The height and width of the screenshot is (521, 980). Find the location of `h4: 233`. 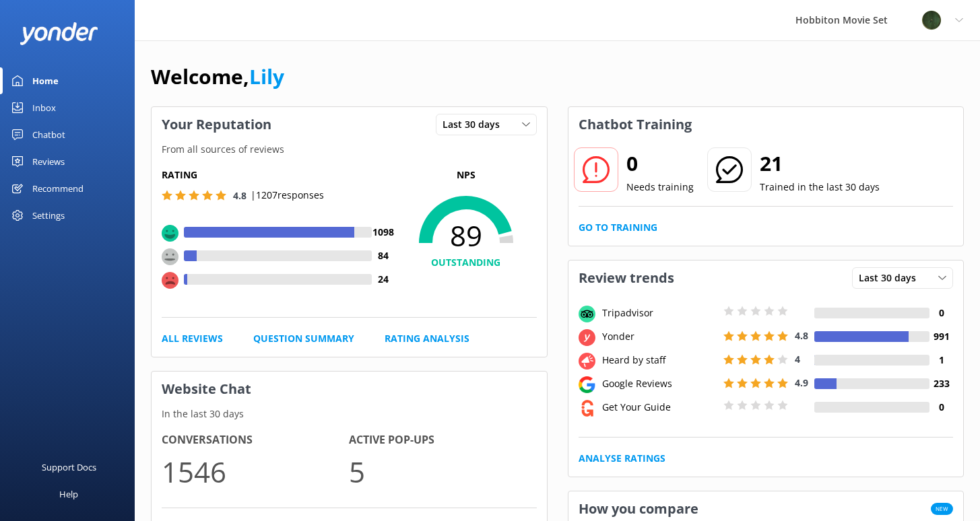

h4: 233 is located at coordinates (941, 384).